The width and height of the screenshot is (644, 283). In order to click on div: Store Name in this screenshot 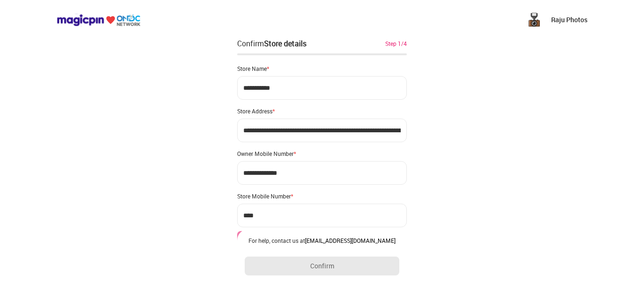, I will do `click(322, 68)`.